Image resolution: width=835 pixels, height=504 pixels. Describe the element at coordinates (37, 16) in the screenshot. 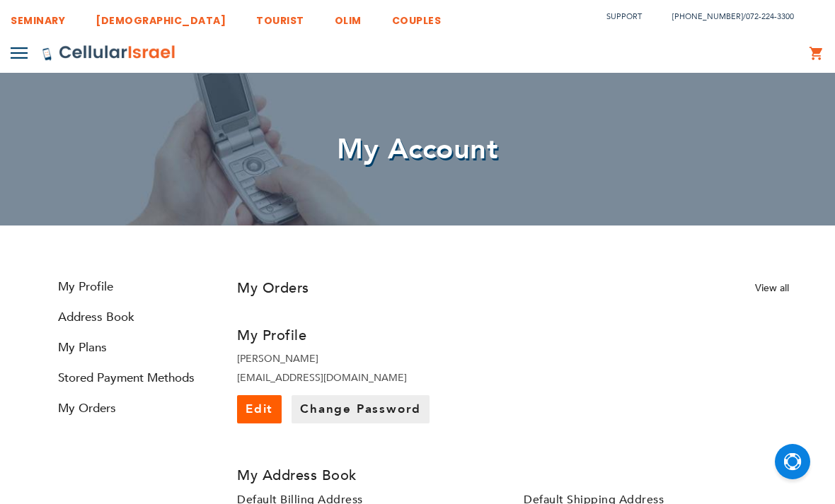

I see `a: SEMINARY` at that location.